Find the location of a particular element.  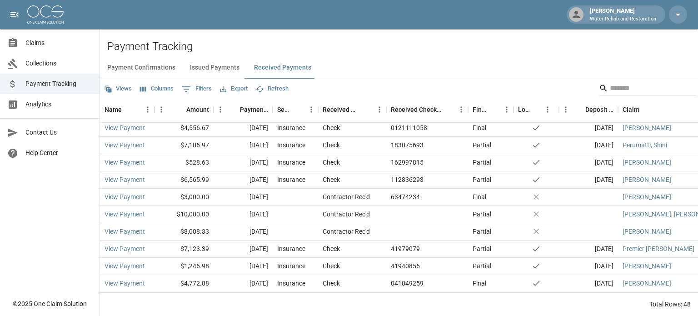

span: Help Center is located at coordinates (59, 153).